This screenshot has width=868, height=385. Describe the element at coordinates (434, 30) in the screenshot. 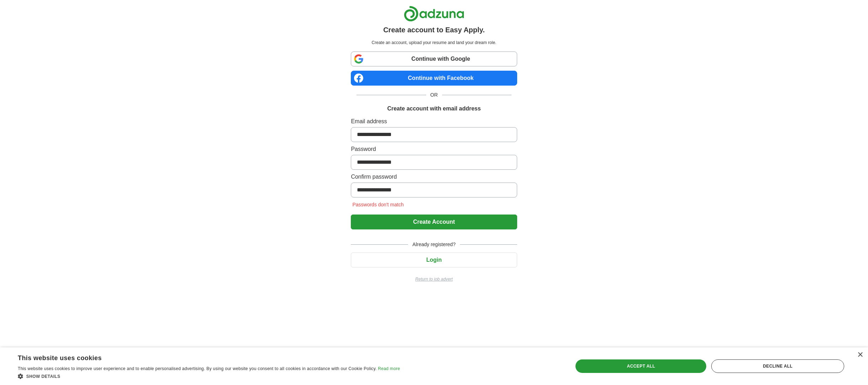

I see `h1: Create account to Easy Apply.` at that location.